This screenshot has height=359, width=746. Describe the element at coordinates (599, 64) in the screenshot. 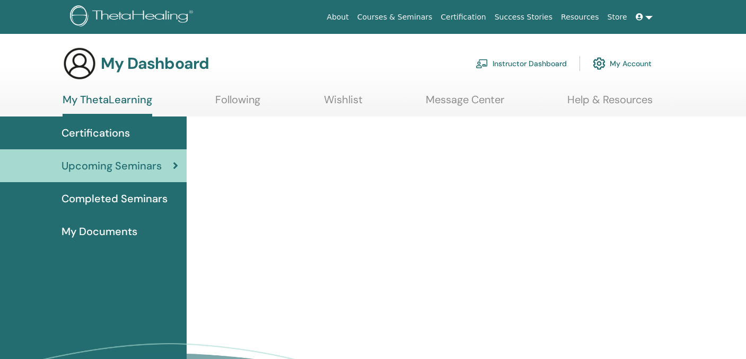

I see `img: cog.svg` at that location.